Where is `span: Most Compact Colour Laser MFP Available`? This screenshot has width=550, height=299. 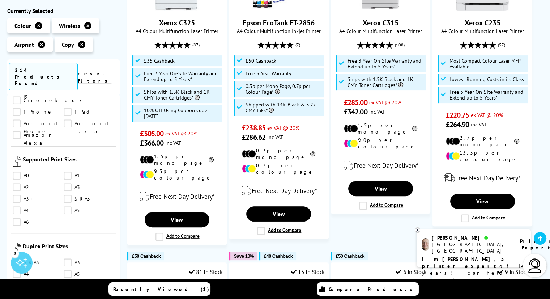
span: Most Compact Colour Laser MFP Available is located at coordinates (487, 64).